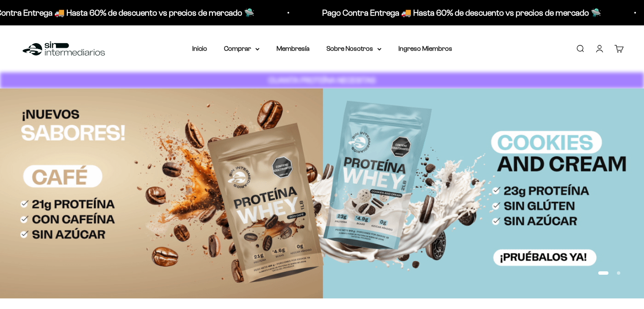 This screenshot has width=644, height=309. I want to click on summary: Comprar, so click(242, 49).